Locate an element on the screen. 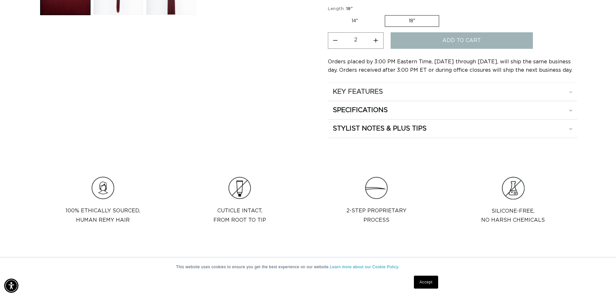  legend: Length : is located at coordinates (340, 9).